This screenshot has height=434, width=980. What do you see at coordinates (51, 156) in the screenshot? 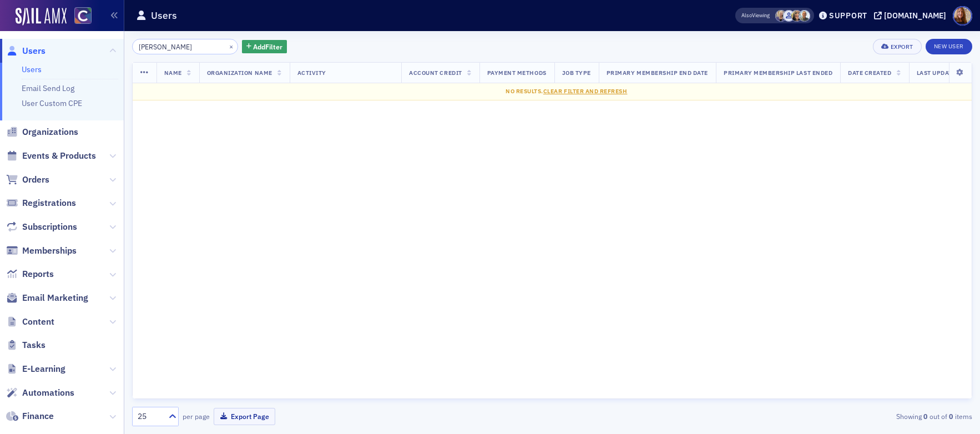
I see `a: Events & Products` at bounding box center [51, 156].